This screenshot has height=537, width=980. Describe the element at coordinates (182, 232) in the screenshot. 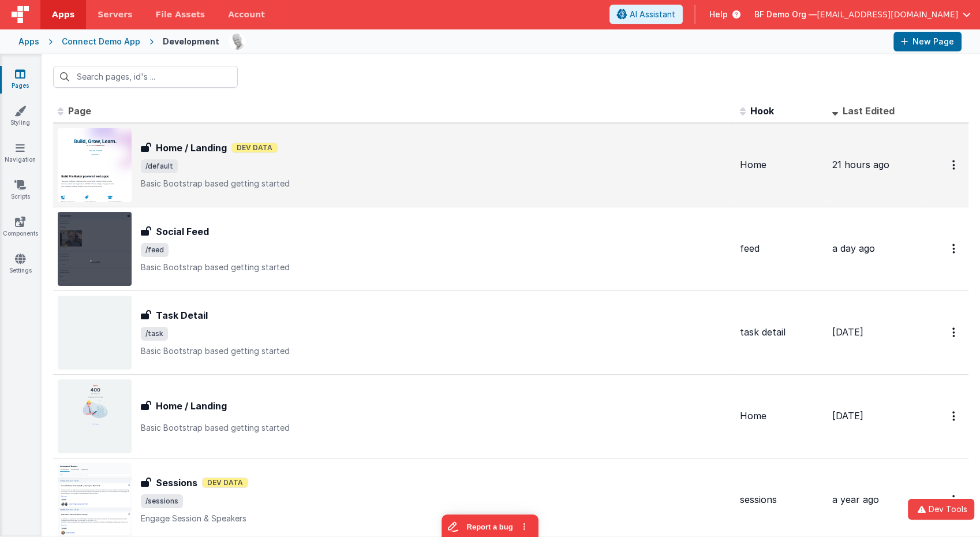

I see `h3: Social Feed` at that location.